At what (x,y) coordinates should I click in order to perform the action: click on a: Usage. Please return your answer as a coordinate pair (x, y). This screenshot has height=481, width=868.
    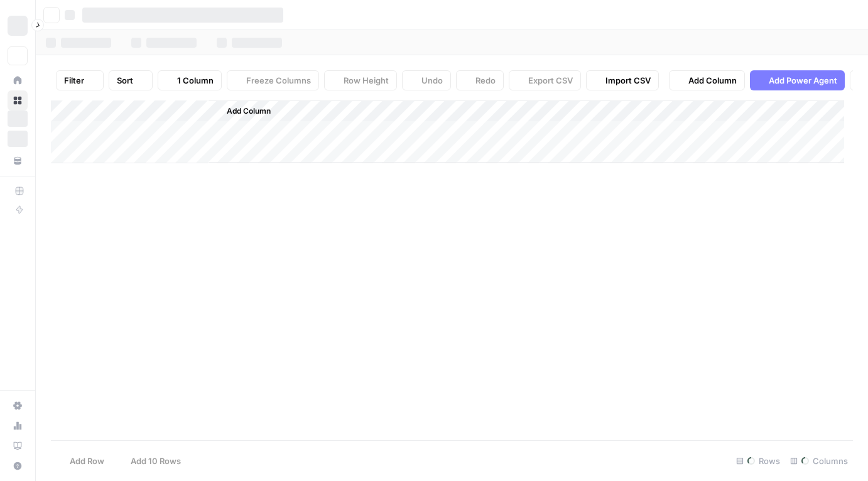
    Looking at the image, I should click on (17, 426).